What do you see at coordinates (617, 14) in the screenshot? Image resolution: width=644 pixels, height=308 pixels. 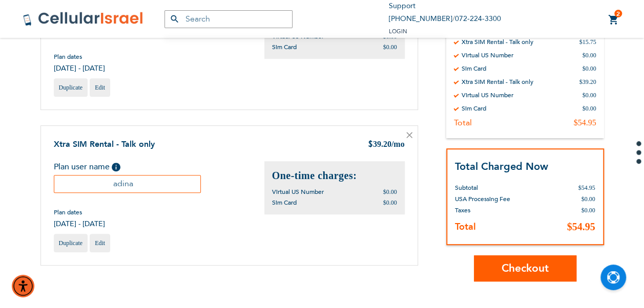 I see `span: 2` at bounding box center [617, 14].